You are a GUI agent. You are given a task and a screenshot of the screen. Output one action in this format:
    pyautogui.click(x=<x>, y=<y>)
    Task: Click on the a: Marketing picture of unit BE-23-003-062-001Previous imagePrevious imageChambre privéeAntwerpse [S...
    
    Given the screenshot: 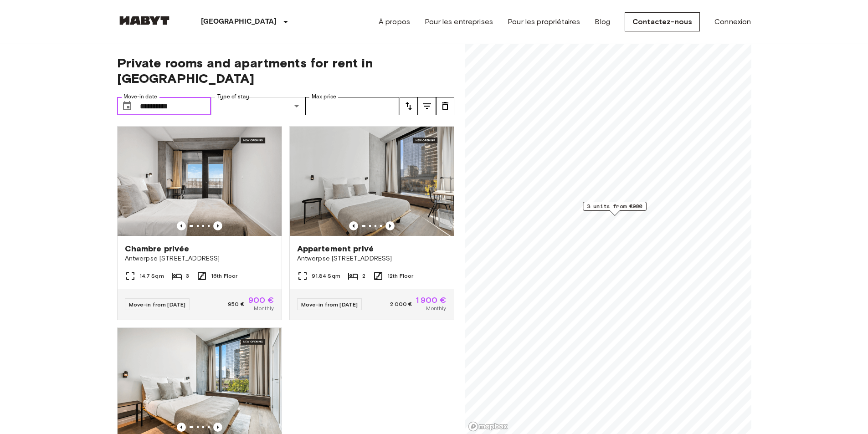 What is the action you would take?
    pyautogui.click(x=200, y=223)
    